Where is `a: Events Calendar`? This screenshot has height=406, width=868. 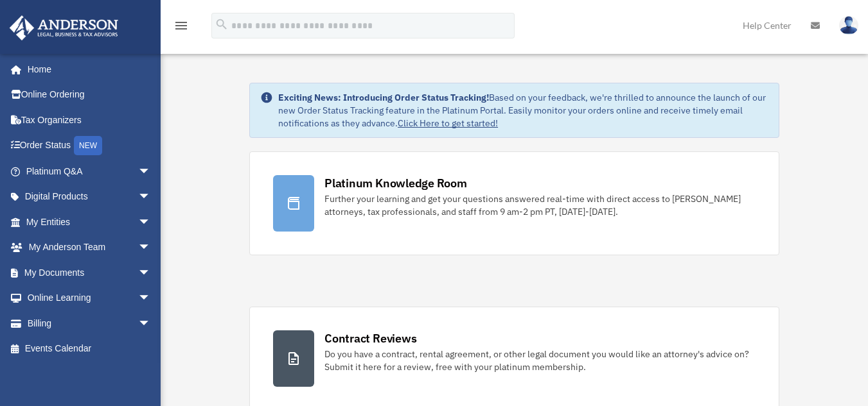
a: Events Calendar is located at coordinates (89, 349).